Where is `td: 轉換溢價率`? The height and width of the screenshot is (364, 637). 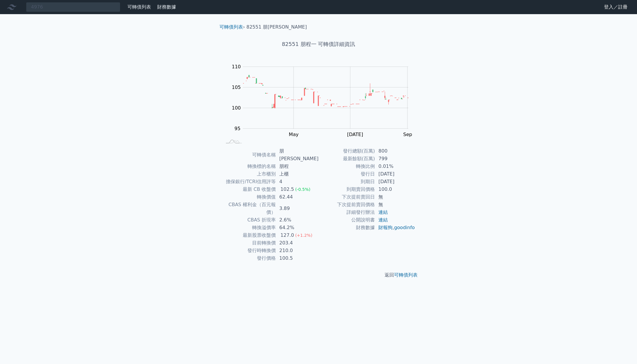
td: 轉換溢價率 is located at coordinates (249, 228).